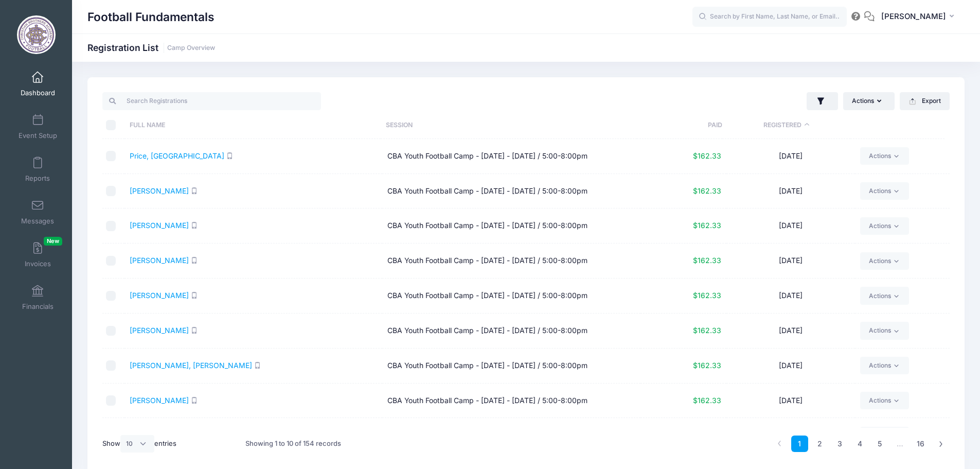 The image size is (980, 469). What do you see at coordinates (37, 178) in the screenshot?
I see `span: Reports` at bounding box center [37, 178].